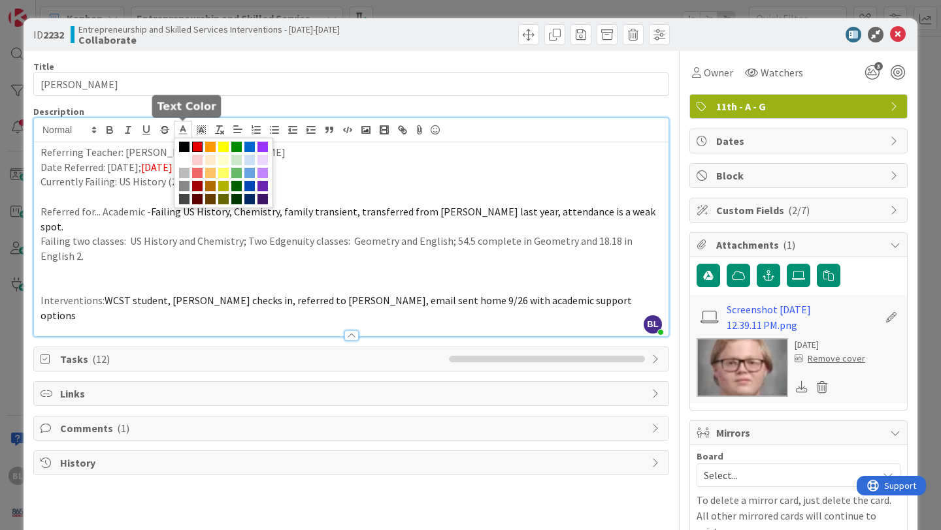 The height and width of the screenshot is (530, 941). What do you see at coordinates (709, 457) in the screenshot?
I see `span: Board` at bounding box center [709, 457].